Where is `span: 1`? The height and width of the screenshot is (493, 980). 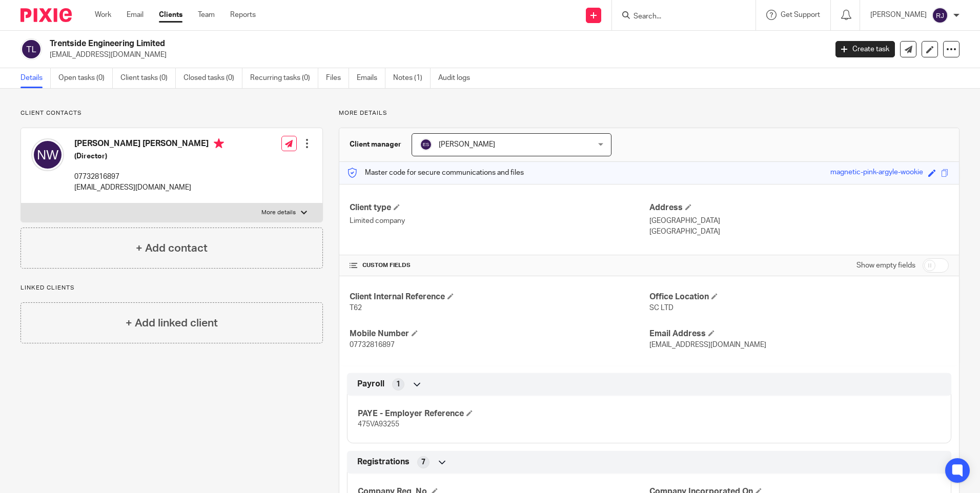 span: 1 is located at coordinates (398, 385).